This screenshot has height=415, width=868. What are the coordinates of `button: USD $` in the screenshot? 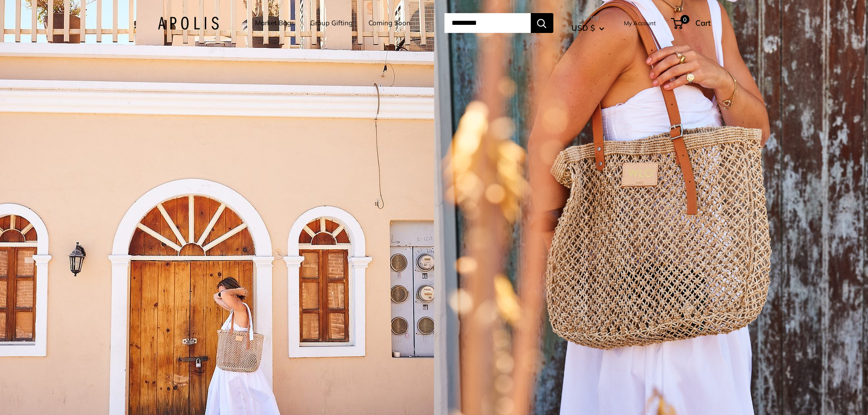 It's located at (587, 28).